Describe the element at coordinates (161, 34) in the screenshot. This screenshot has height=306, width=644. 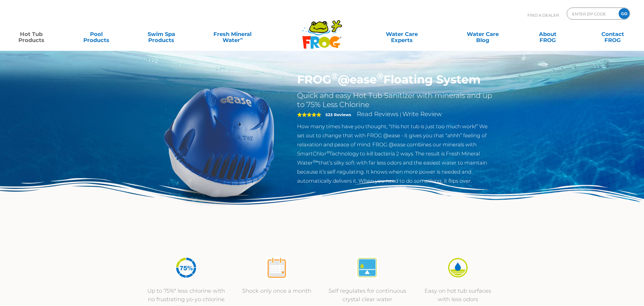
I see `a: Swim SpaProducts` at that location.